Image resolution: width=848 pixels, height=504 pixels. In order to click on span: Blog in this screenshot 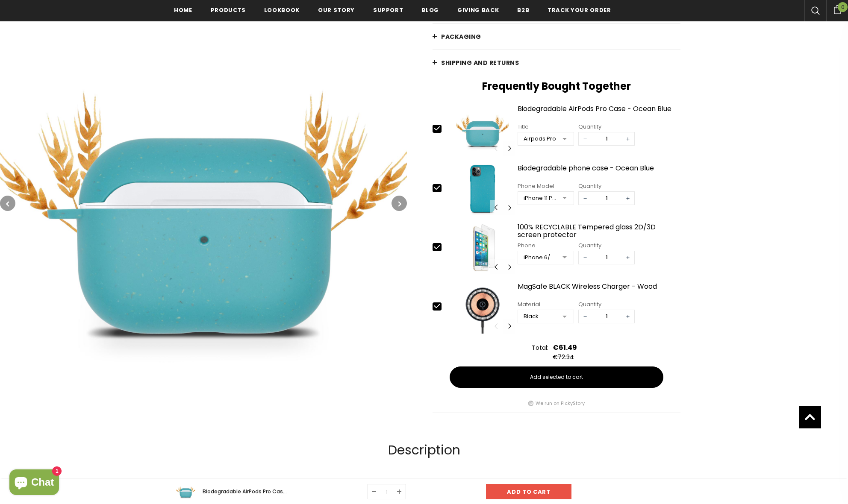, I will do `click(430, 10)`.